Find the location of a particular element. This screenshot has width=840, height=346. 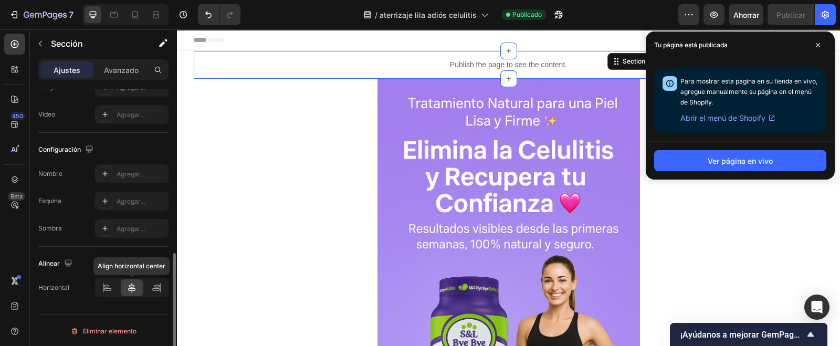

button: 7 is located at coordinates (41, 15).